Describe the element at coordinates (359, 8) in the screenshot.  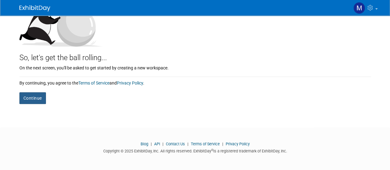
I see `img: melissa cooper` at that location.